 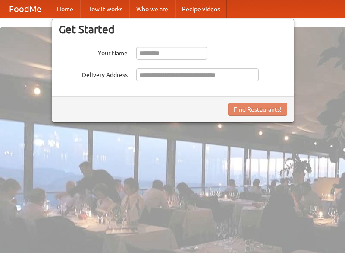 I want to click on label: Your Name, so click(x=93, y=52).